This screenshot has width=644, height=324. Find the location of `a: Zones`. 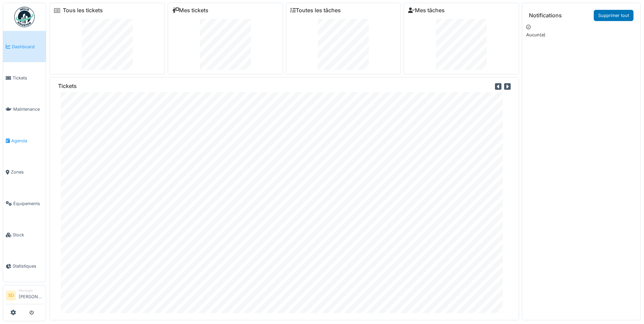

a: Zones is located at coordinates (24, 172).